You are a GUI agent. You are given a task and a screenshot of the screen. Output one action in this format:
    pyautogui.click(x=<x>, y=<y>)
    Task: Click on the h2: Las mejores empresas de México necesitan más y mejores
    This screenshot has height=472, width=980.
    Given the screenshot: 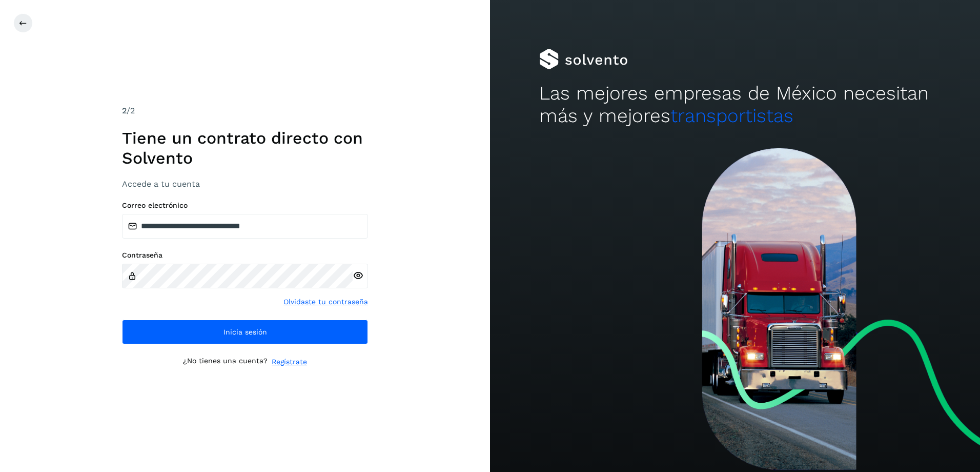 What is the action you would take?
    pyautogui.click(x=735, y=105)
    